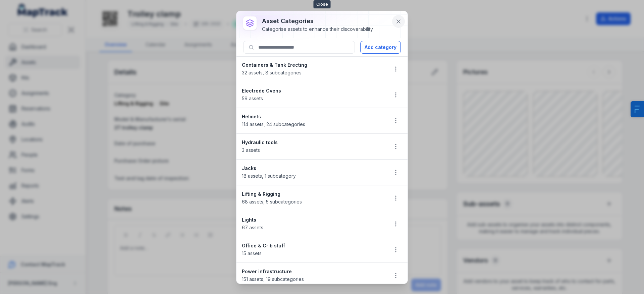  What do you see at coordinates (312, 117) in the screenshot?
I see `strong: Helmets` at bounding box center [312, 117].